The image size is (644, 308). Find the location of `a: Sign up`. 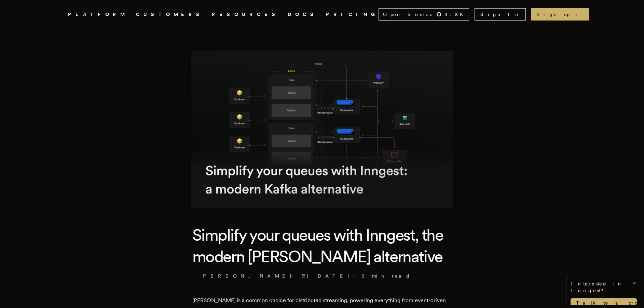

a: Sign up is located at coordinates (560, 14).